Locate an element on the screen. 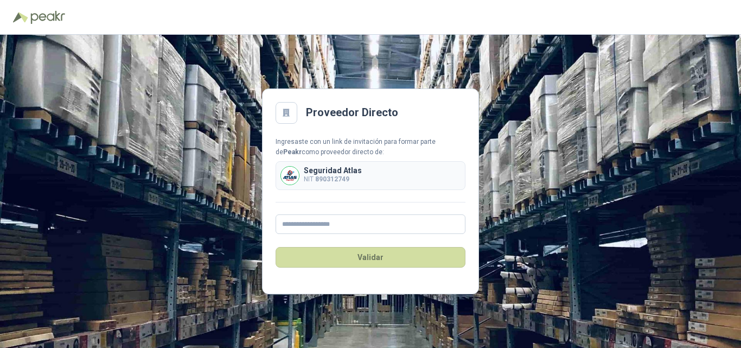 This screenshot has width=741, height=348. img: Logo is located at coordinates (21, 17).